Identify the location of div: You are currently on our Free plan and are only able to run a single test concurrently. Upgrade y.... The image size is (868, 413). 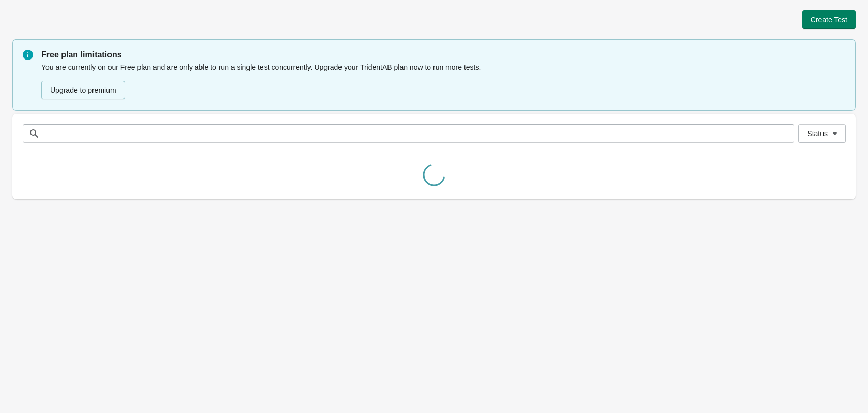
(443, 81).